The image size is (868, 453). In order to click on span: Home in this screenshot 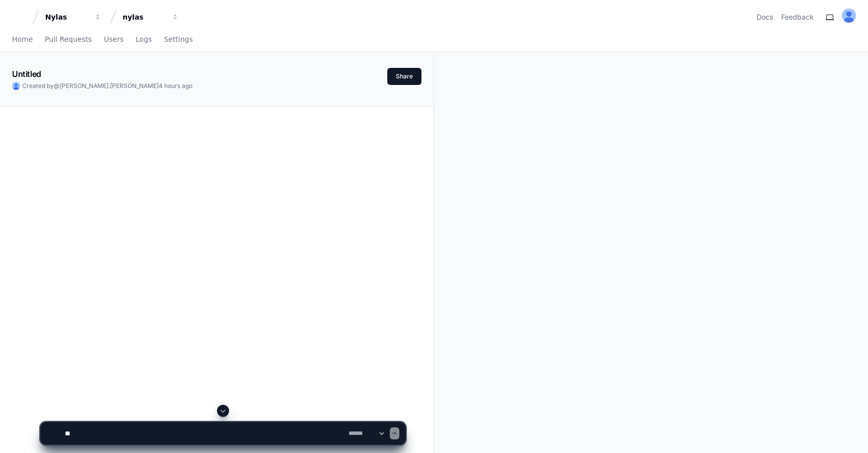, I will do `click(22, 39)`.